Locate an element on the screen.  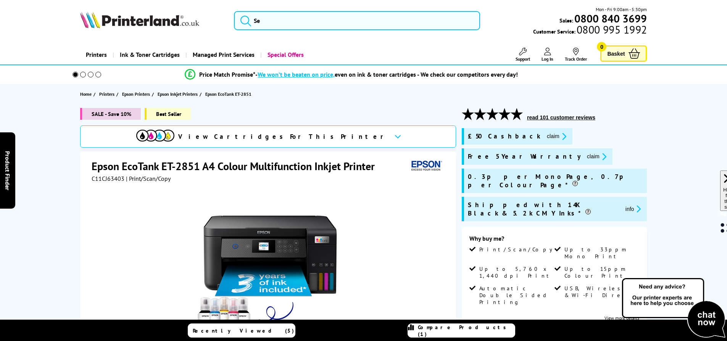
span: Ink & Toner Cartridges is located at coordinates (150, 55).